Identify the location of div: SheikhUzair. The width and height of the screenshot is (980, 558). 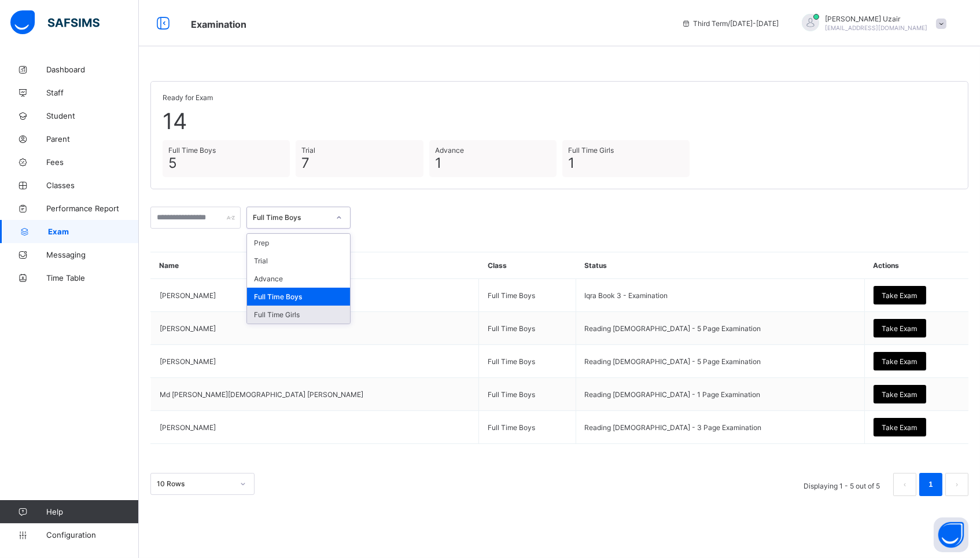
(871, 23).